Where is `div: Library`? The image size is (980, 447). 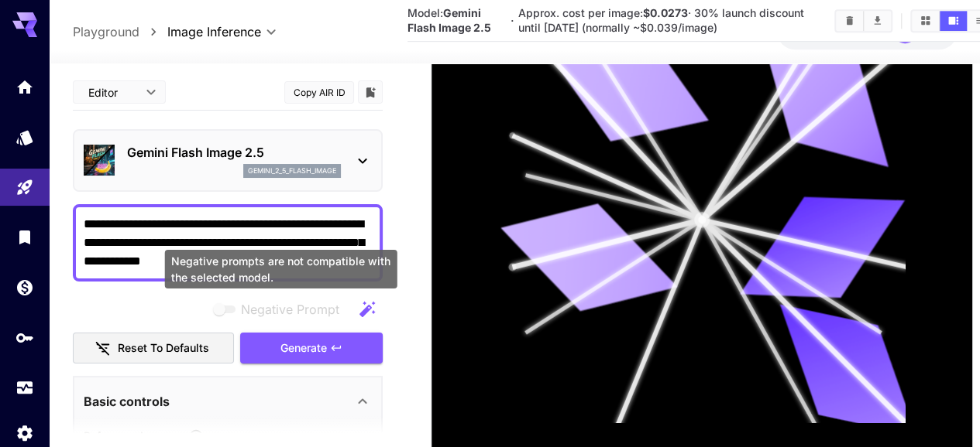 div: Library is located at coordinates (24, 237).